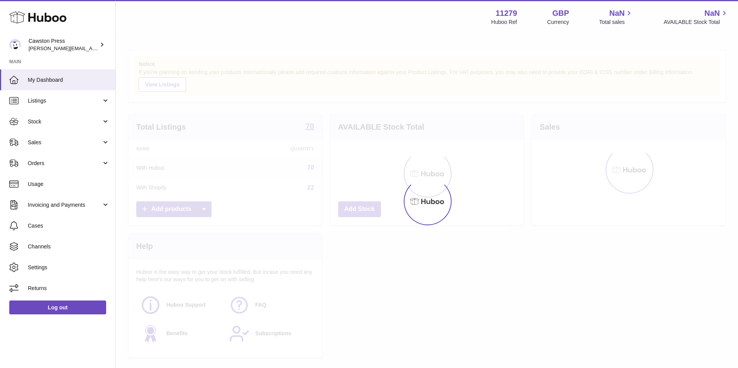  What do you see at coordinates (695, 22) in the screenshot?
I see `span: AVAILABLE Stock Total` at bounding box center [695, 22].